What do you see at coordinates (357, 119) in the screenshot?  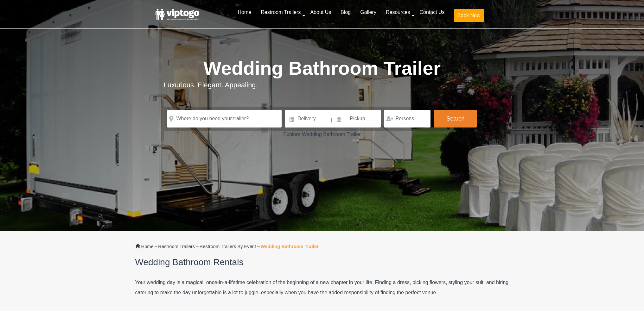 I see `input: Pickup` at bounding box center [357, 119].